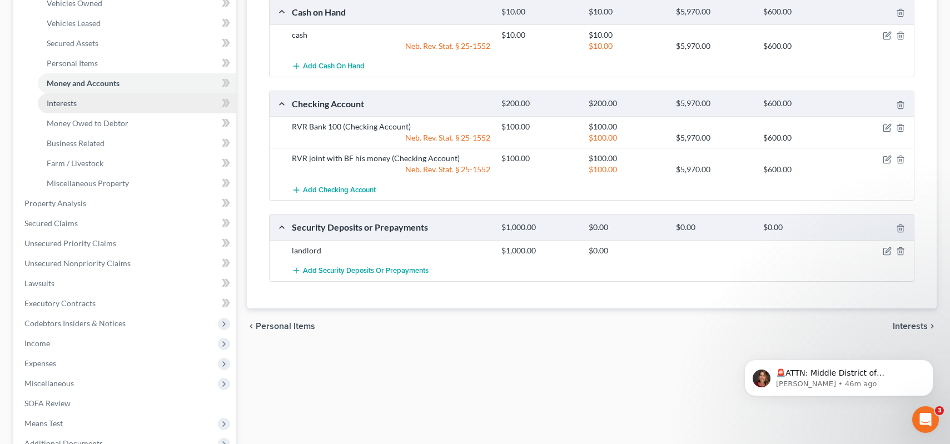  Describe the element at coordinates (137, 184) in the screenshot. I see `a: Miscellaneous Property` at that location.